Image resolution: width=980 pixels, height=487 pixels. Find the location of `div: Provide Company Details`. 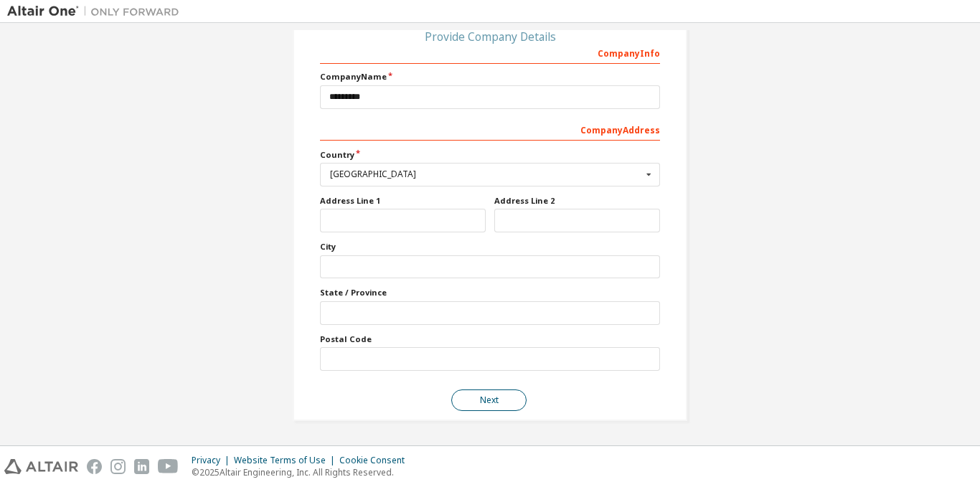

div: Provide Company Details is located at coordinates (490, 37).